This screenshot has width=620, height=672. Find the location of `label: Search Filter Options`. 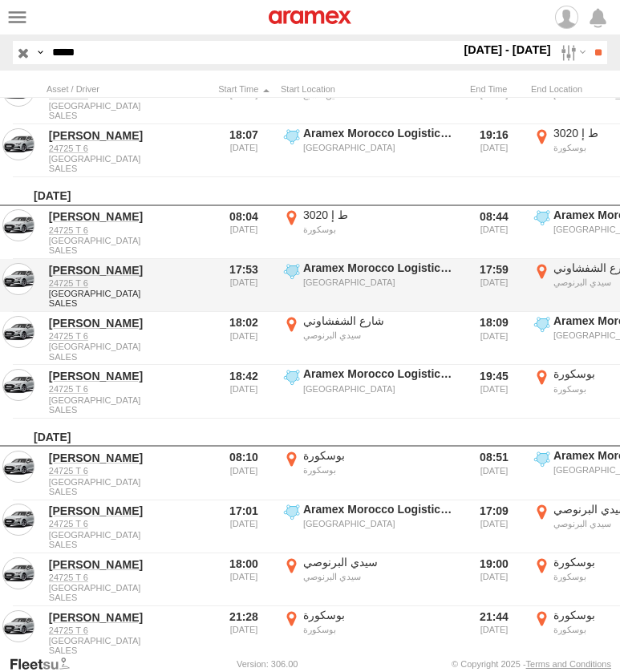

label: Search Filter Options is located at coordinates (571, 52).